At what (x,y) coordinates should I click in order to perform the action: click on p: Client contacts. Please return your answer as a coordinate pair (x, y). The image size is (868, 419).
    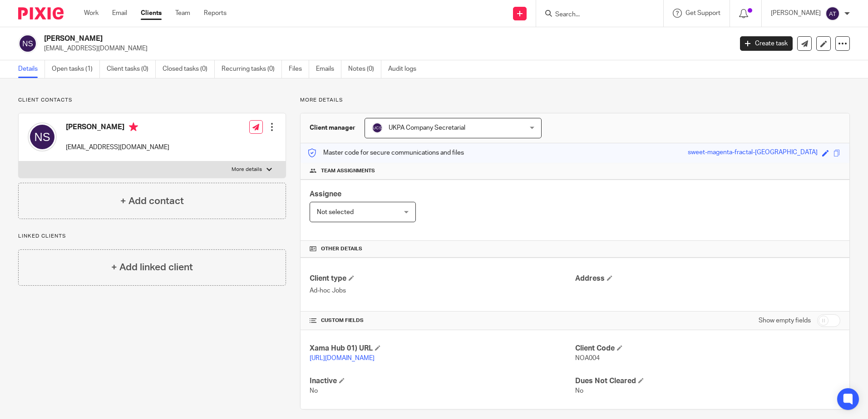
    Looking at the image, I should click on (152, 100).